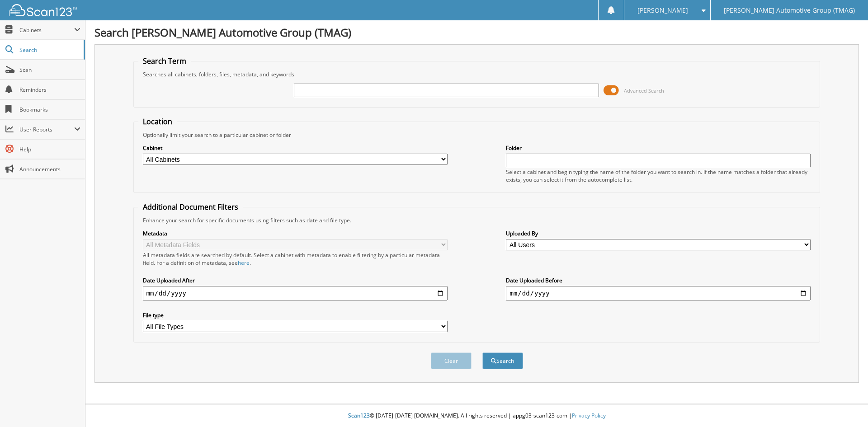 This screenshot has width=868, height=427. Describe the element at coordinates (50, 169) in the screenshot. I see `span: Announcements` at that location.